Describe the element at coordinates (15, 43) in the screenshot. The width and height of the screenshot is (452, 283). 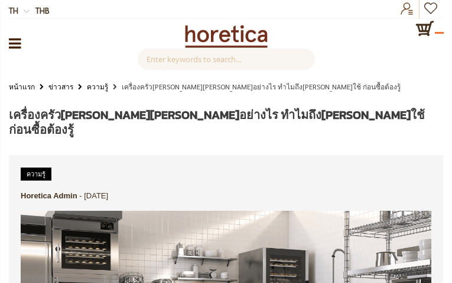
I see `a: หมวดหมู่สินค้า` at that location.